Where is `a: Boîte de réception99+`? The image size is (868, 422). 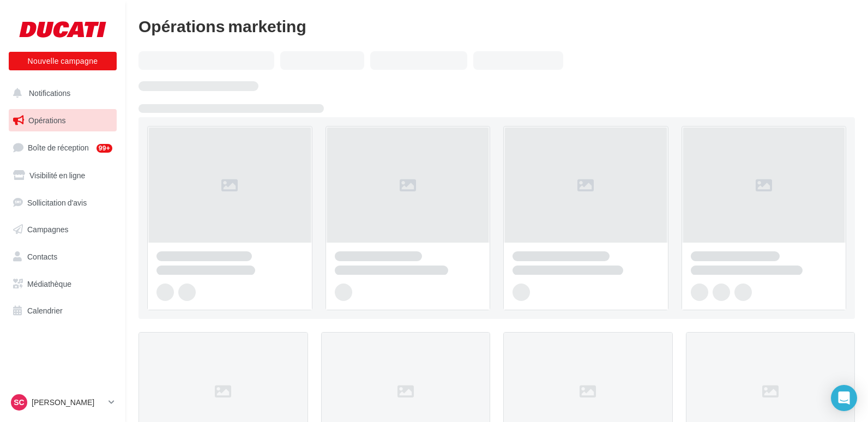
a: Boîte de réception99+ is located at coordinates (63, 147).